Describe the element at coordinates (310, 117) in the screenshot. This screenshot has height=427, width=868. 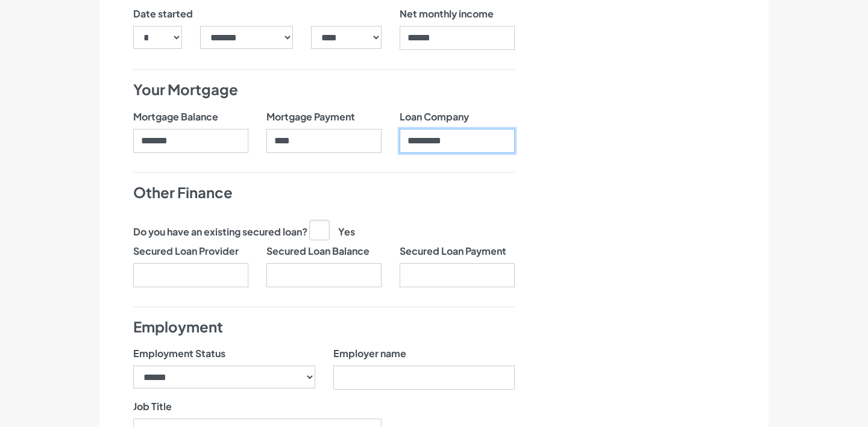
I see `label: Mortgage Payment` at that location.